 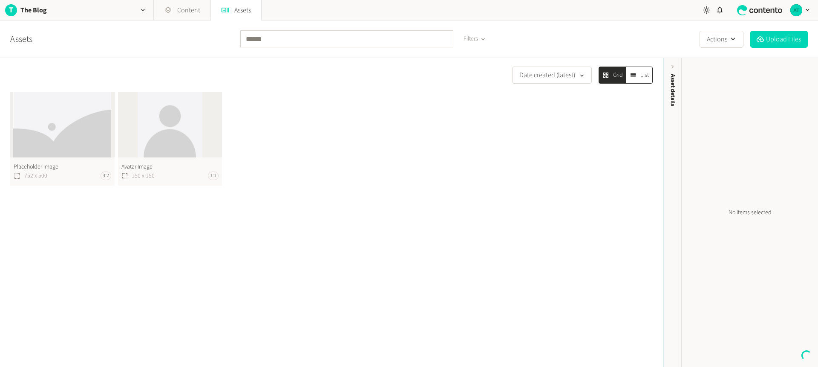 I want to click on span: T, so click(x=11, y=10).